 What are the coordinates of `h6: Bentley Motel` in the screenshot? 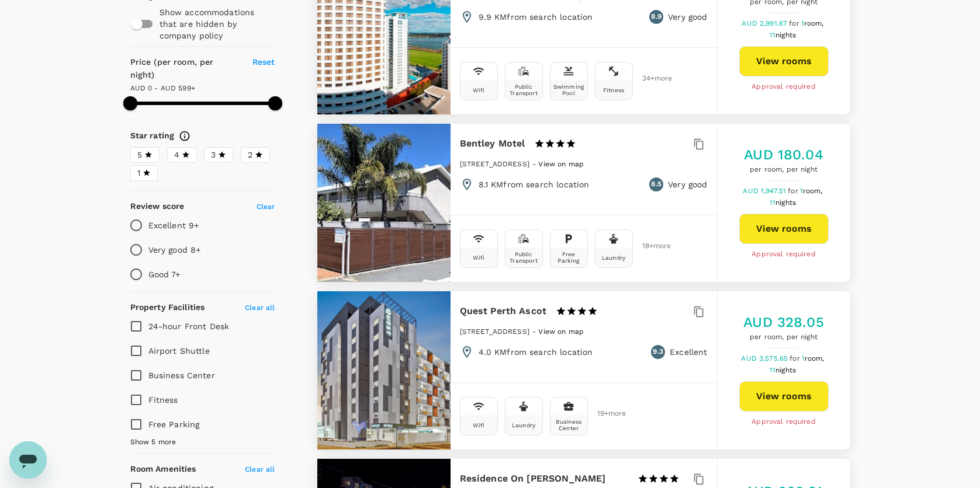 It's located at (492, 144).